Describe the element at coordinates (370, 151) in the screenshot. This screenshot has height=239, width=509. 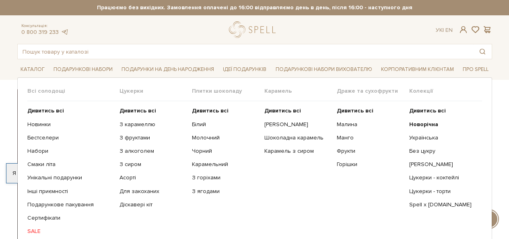
I see `a: Фрукти` at that location.